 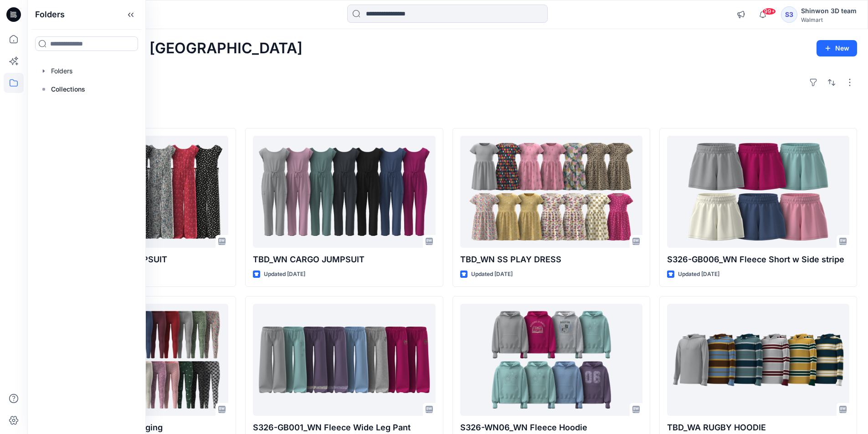 What do you see at coordinates (447, 114) in the screenshot?
I see `h4: Styles` at bounding box center [447, 114].